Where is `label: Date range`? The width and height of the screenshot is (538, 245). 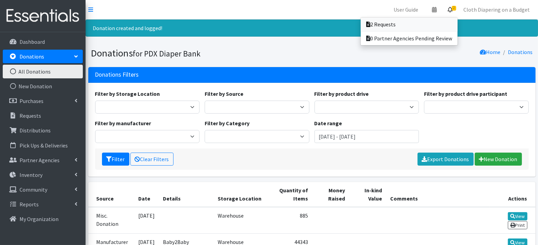 label: Date range is located at coordinates (328, 123).